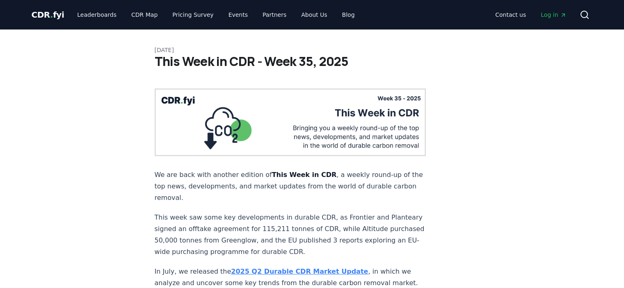 The height and width of the screenshot is (288, 624). I want to click on a: Log in, so click(553, 15).